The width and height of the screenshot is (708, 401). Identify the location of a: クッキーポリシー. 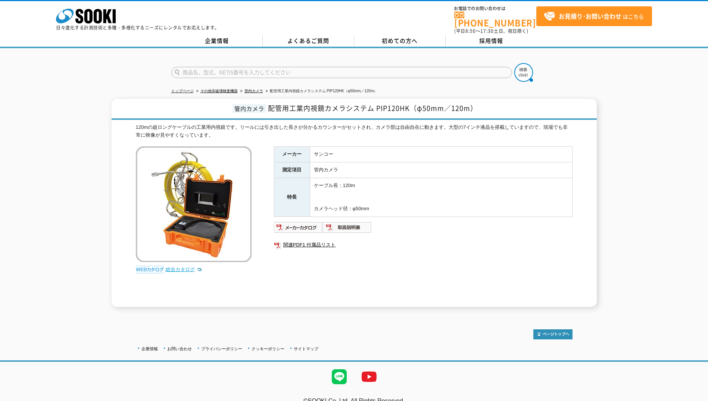
(268, 348).